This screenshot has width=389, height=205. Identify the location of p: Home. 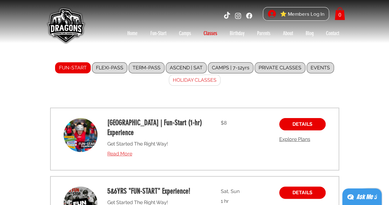
(132, 33).